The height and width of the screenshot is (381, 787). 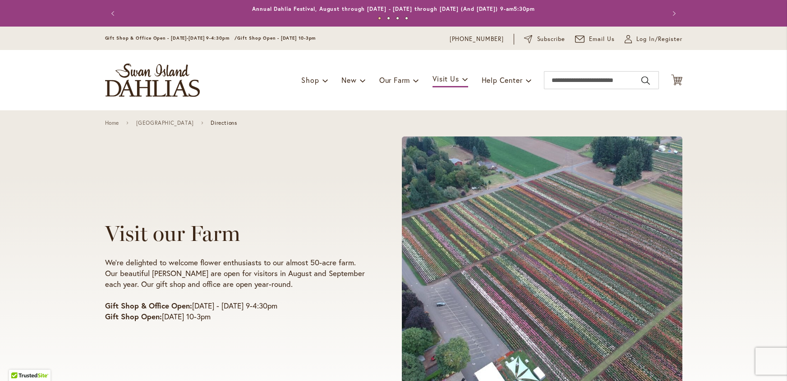 What do you see at coordinates (133, 316) in the screenshot?
I see `strong: Gift Shop Open:` at bounding box center [133, 316].